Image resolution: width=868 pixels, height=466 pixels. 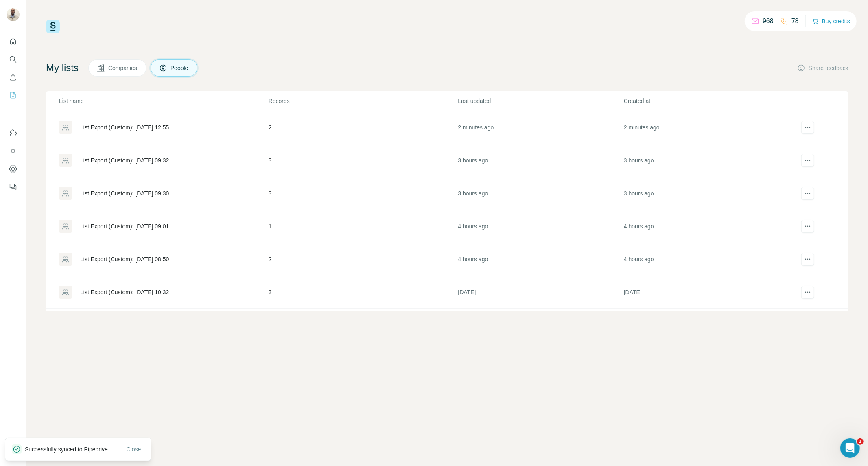 What do you see at coordinates (13, 95) in the screenshot?
I see `button: My lists` at bounding box center [13, 95].